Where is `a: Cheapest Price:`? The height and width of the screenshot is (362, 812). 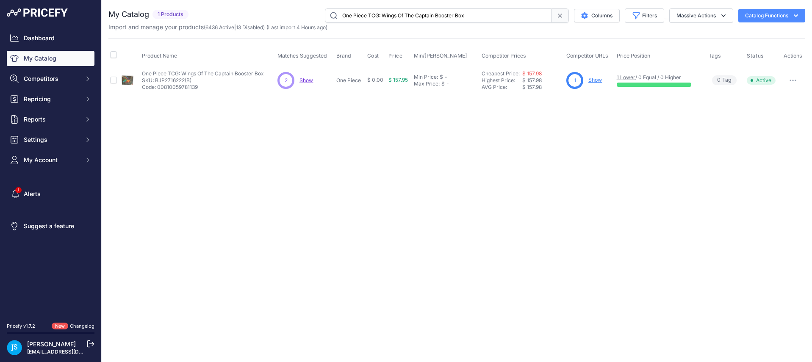
a: Cheapest Price: is located at coordinates (501, 73).